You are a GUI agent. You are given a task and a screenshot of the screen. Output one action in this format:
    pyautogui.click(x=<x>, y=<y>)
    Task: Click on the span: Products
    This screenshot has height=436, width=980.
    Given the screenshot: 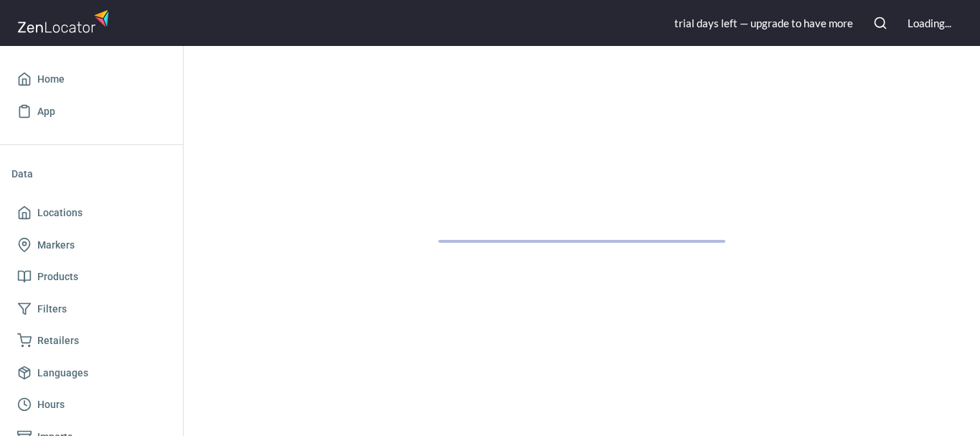 What is the action you would take?
    pyautogui.click(x=58, y=277)
    